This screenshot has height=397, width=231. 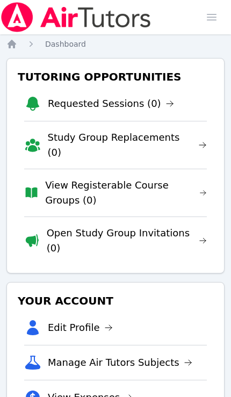 What do you see at coordinates (127, 240) in the screenshot?
I see `a: Open Study Group Invitations (0)` at bounding box center [127, 240].